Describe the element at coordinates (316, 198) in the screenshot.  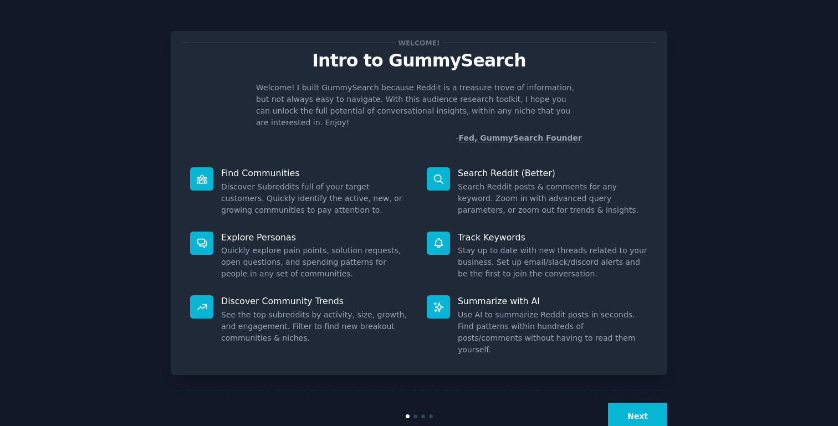
I see `dd: Discover Subreddits full of your target customers. Quickly identify the active, new, or growing c...` at that location.